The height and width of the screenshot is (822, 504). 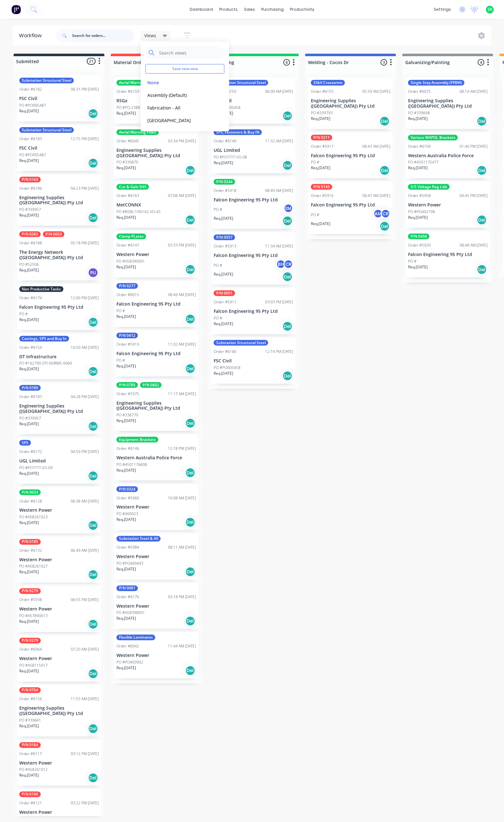 I want to click on p: PO #BSBL1/00142-VO-45, so click(x=139, y=212).